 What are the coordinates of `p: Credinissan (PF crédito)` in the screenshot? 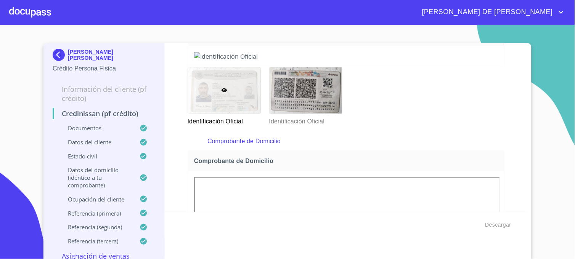 It's located at (104, 114).